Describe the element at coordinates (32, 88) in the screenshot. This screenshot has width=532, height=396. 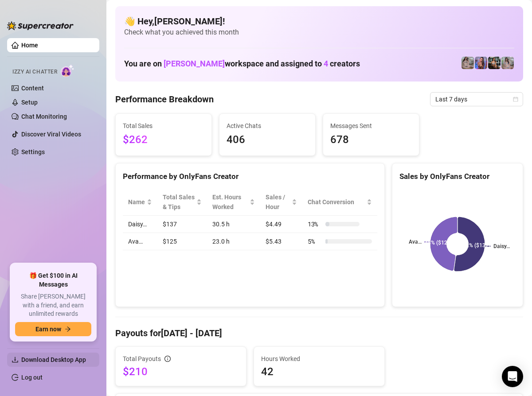
I see `a: Content` at that location.